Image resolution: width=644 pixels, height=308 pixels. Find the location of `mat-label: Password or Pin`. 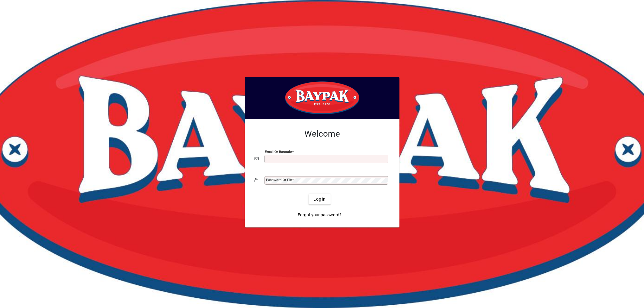

mat-label: Password or Pin is located at coordinates (279, 180).